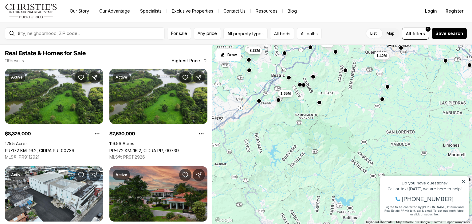 This screenshot has height=224, width=472. Describe the element at coordinates (454, 11) in the screenshot. I see `button: Register` at that location.